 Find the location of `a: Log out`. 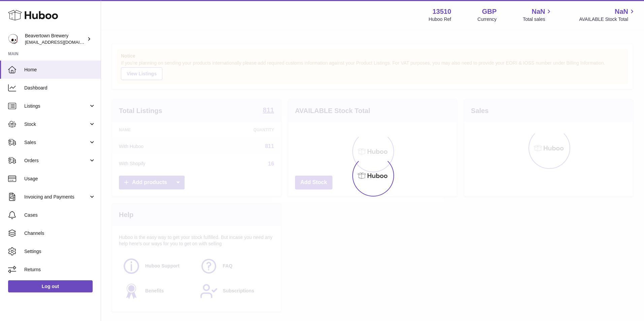

a: Log out is located at coordinates (50, 286).